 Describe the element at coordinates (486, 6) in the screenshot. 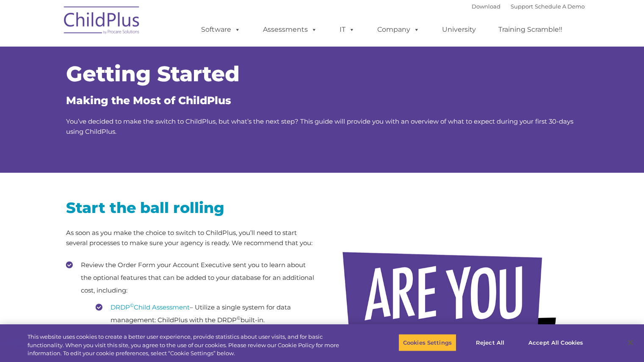

I see `a: Download` at that location.